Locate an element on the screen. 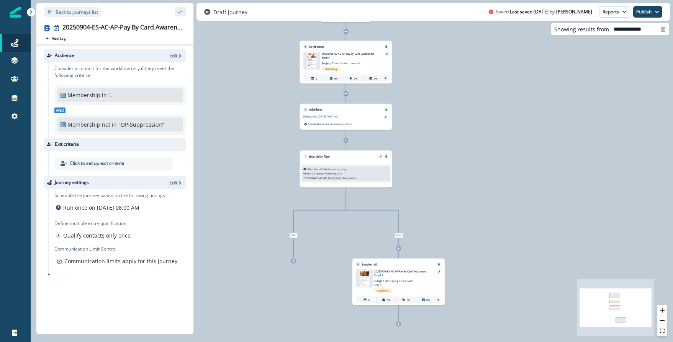 Image resolution: width=673 pixels, height=342 pixels. p: Define multiple entry qualification is located at coordinates (93, 224).